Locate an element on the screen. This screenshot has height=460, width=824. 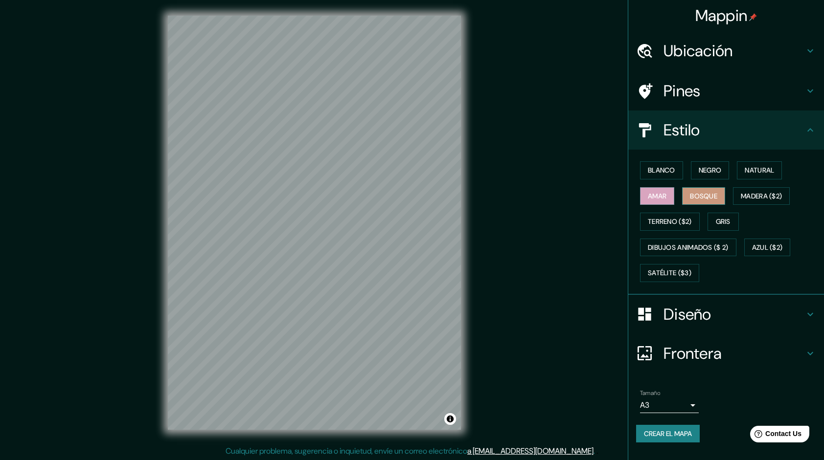
canvas: Mapa is located at coordinates (314, 223).